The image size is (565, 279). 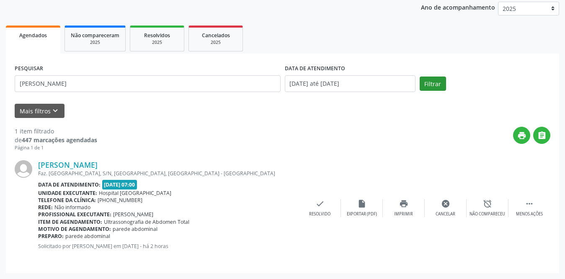 I want to click on input: Selecione um intervalo, so click(x=350, y=84).